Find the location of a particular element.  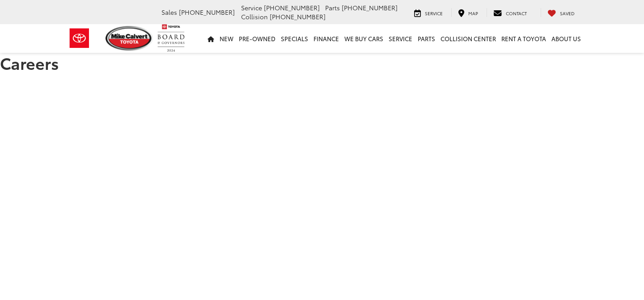

a: Parts is located at coordinates (426, 38).